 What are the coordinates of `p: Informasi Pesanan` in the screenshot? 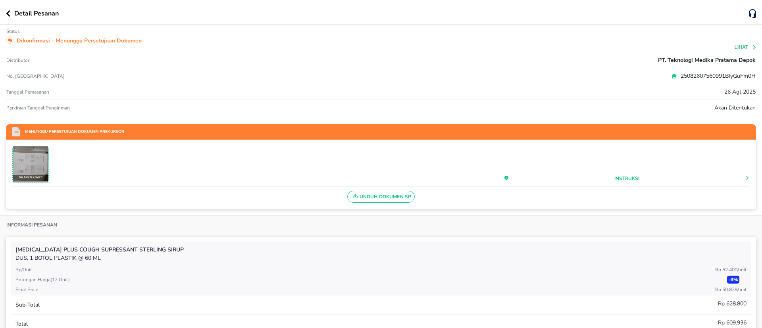 It's located at (32, 225).